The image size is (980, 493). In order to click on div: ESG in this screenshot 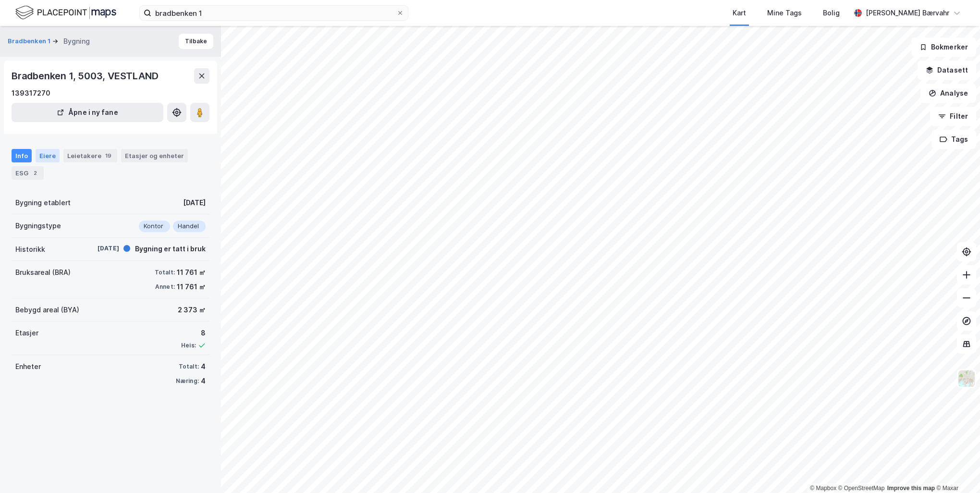, I will do `click(27, 173)`.